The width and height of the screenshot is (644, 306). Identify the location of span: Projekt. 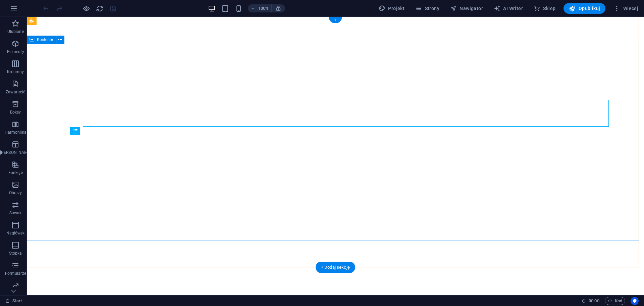
(391, 8).